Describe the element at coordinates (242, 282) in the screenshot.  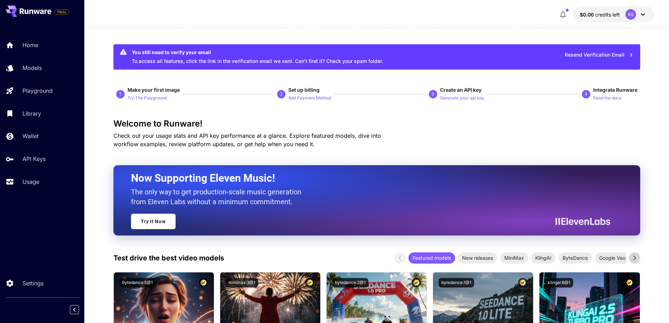
I see `button: minimax:3@1` at that location.